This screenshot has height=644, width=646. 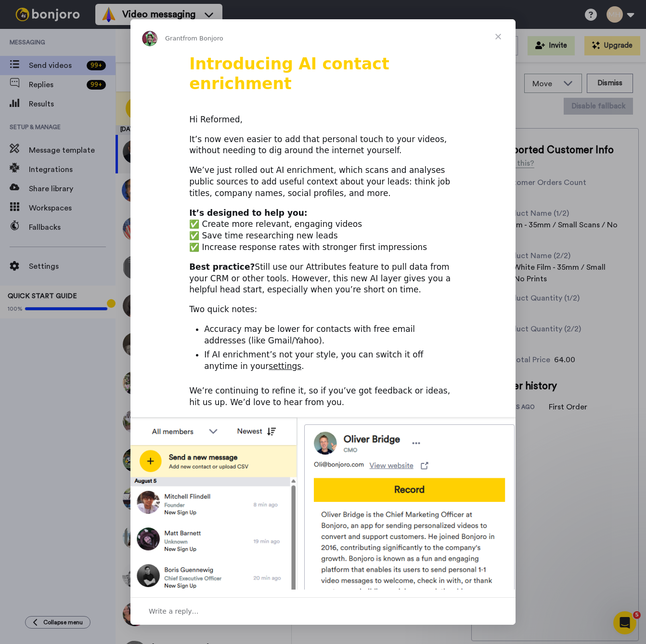 I want to click on span: Close, so click(x=498, y=37).